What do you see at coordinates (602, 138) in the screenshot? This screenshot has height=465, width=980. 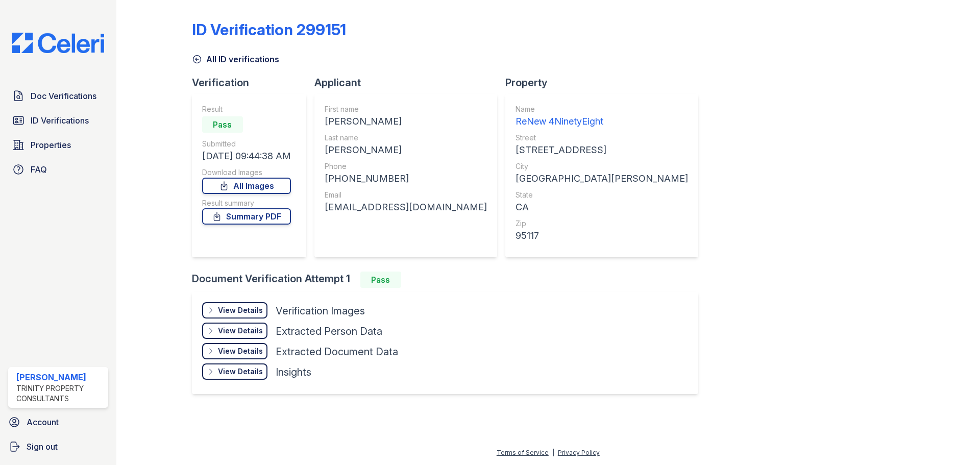 I see `div: Street` at bounding box center [602, 138].